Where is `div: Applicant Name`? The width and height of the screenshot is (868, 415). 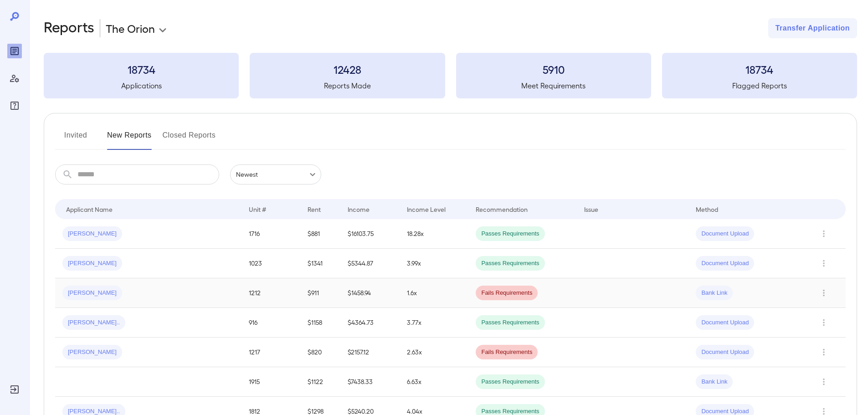 div: Applicant Name is located at coordinates (89, 209).